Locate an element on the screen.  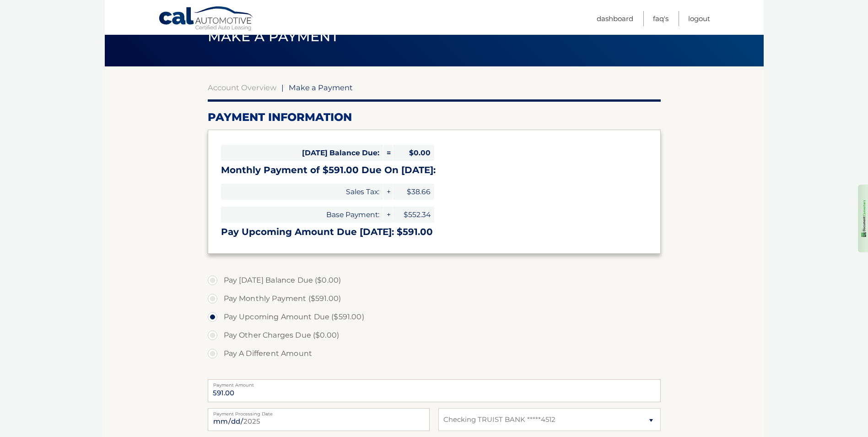
label: Payment Processing Date is located at coordinates (318, 412).